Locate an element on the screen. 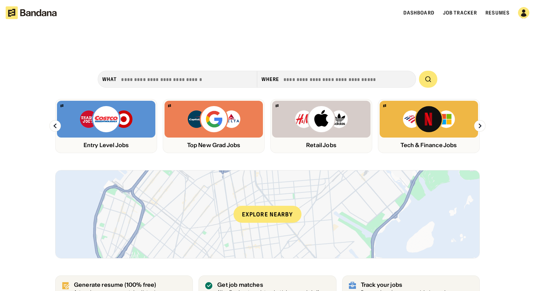  div: Tech & Finance Jobs is located at coordinates (429, 145).